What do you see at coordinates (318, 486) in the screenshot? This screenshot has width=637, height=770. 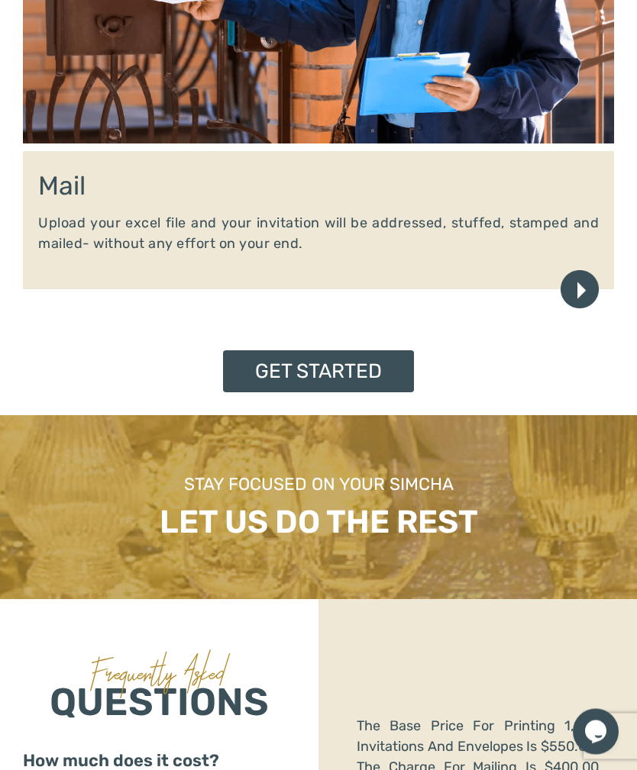 I see `p: Stay Focused on your simcha` at bounding box center [318, 486].